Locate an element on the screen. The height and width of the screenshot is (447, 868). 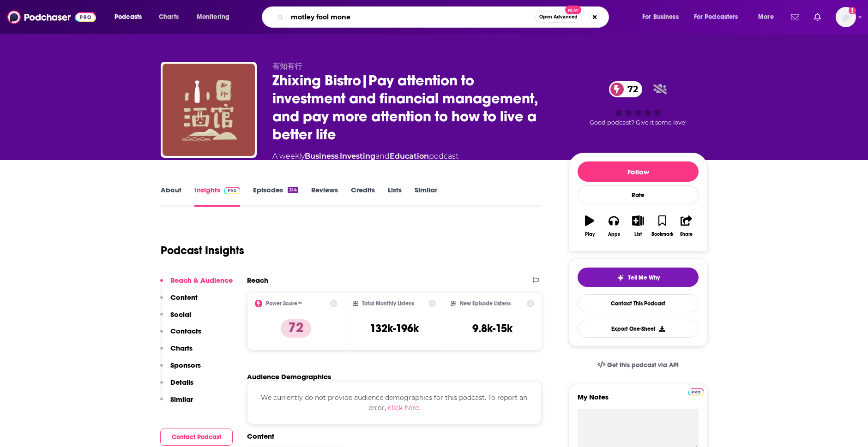
a: Investing is located at coordinates (357, 156).